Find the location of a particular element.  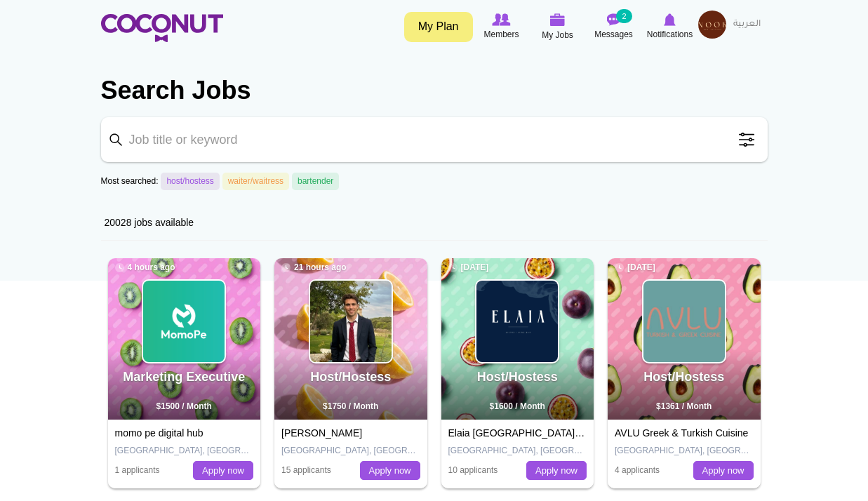

small: 2 is located at coordinates (624, 16).